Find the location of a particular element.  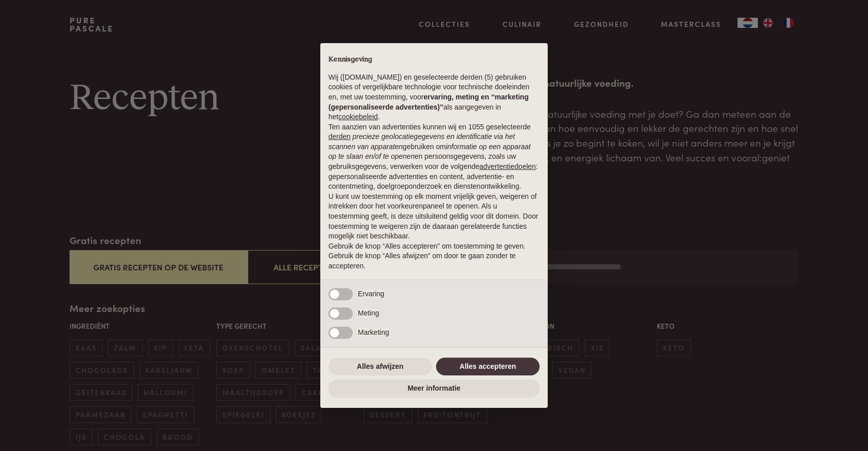

button: advertentiedoelen is located at coordinates (507, 167).